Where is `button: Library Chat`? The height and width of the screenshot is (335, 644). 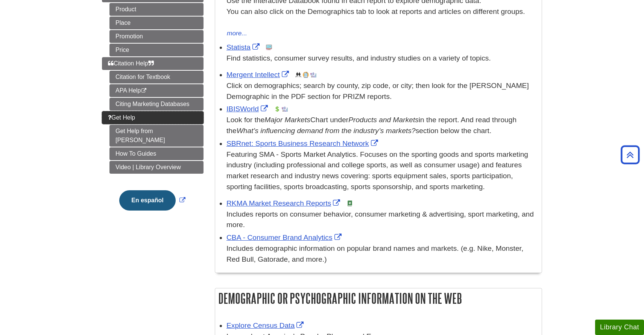
button: Library Chat is located at coordinates (620, 328).